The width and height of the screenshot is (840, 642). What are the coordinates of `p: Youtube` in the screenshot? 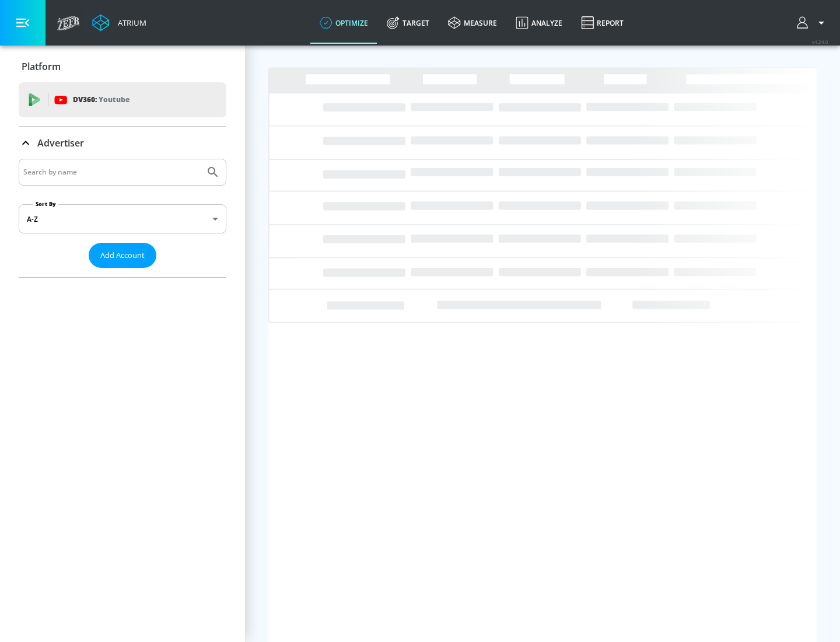 It's located at (114, 99).